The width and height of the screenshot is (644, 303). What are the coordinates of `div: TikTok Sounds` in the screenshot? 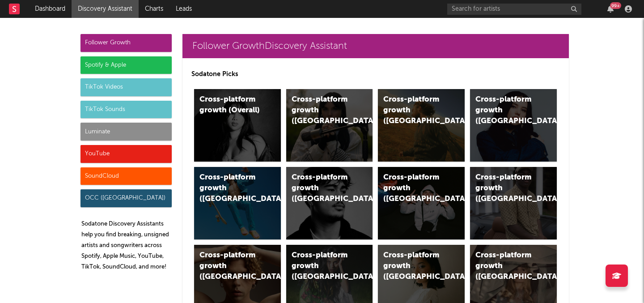 It's located at (126, 110).